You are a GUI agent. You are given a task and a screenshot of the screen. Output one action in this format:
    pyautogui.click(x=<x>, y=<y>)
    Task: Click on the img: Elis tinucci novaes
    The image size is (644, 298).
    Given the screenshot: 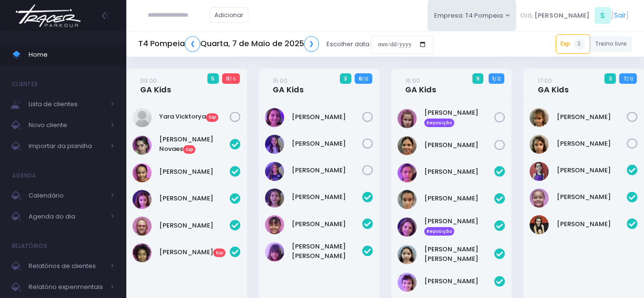 What is the action you would take?
    pyautogui.click(x=142, y=145)
    